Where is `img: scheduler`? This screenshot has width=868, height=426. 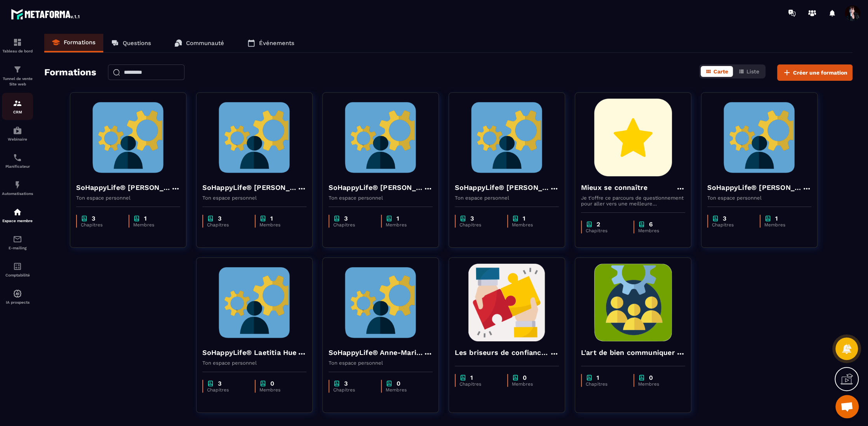
img: scheduler is located at coordinates (17, 157).